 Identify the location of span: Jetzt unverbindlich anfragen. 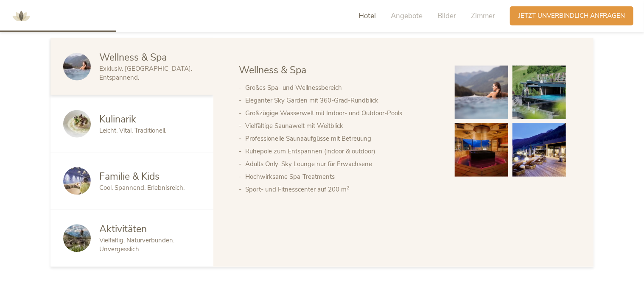
(571, 16).